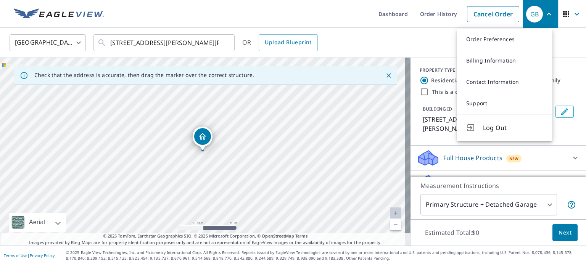 This screenshot has height=265, width=586. Describe the element at coordinates (396, 213) in the screenshot. I see `a: Current Level 20, Zoom In Disabled` at that location.